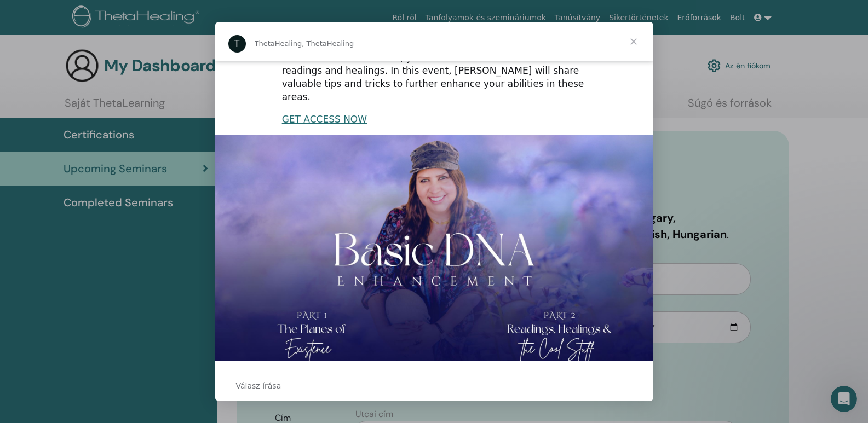  I want to click on span: Válasz írása, so click(259, 386).